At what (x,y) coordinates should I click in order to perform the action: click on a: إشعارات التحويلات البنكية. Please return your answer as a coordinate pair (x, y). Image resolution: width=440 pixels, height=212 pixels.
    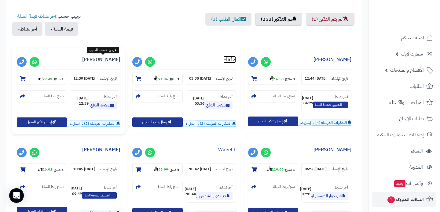
    Looking at the image, I should click on (404, 135).